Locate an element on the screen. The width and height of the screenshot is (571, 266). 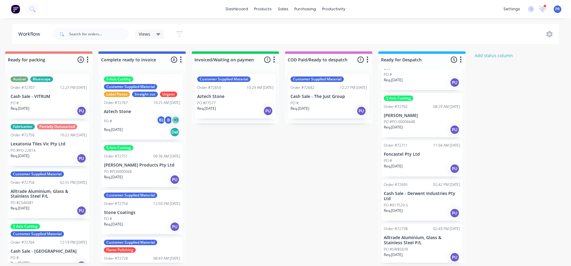
p: PO #PO-22814 is located at coordinates (23, 151).